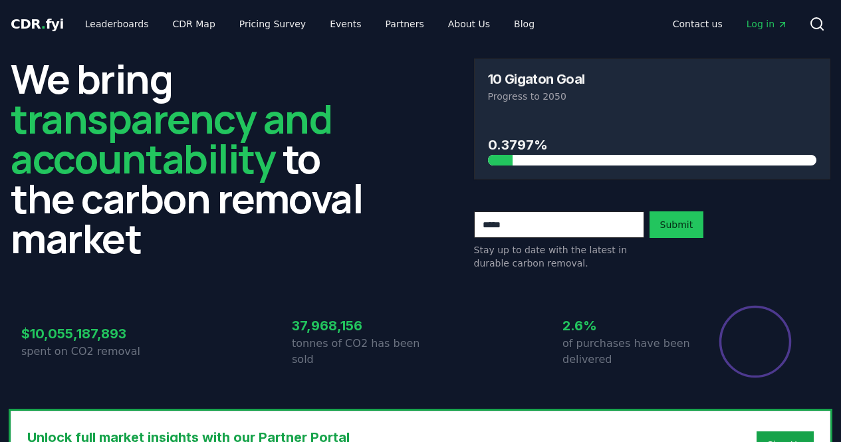 The image size is (841, 442). I want to click on p: of purchases have been delivered, so click(627, 352).